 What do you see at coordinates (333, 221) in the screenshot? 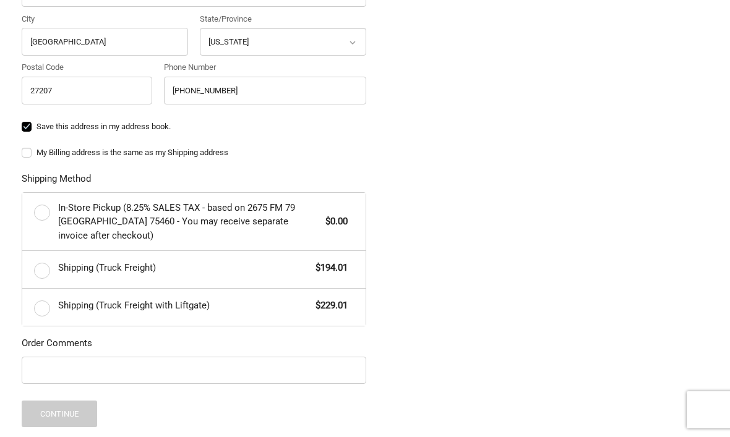
I see `span: $0.00` at bounding box center [333, 221].